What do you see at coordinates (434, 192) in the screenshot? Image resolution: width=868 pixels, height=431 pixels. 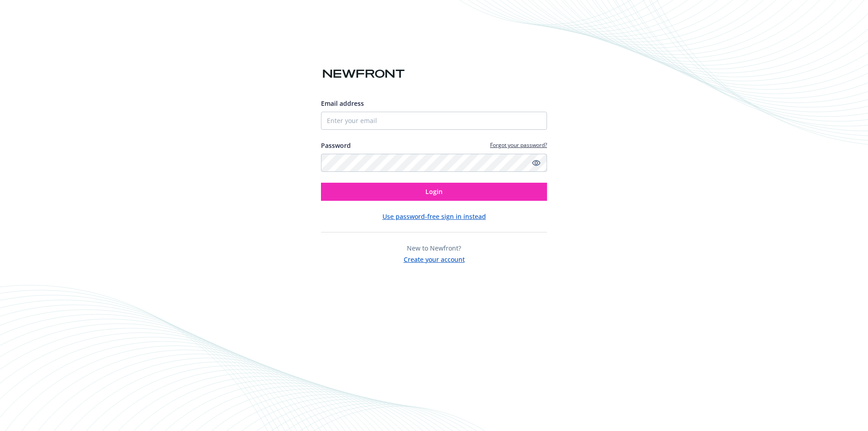 I see `span: Login` at bounding box center [434, 192].